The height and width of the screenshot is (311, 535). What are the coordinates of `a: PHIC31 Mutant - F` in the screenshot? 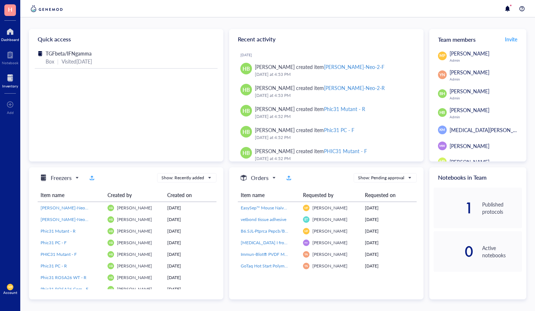 It's located at (71, 254).